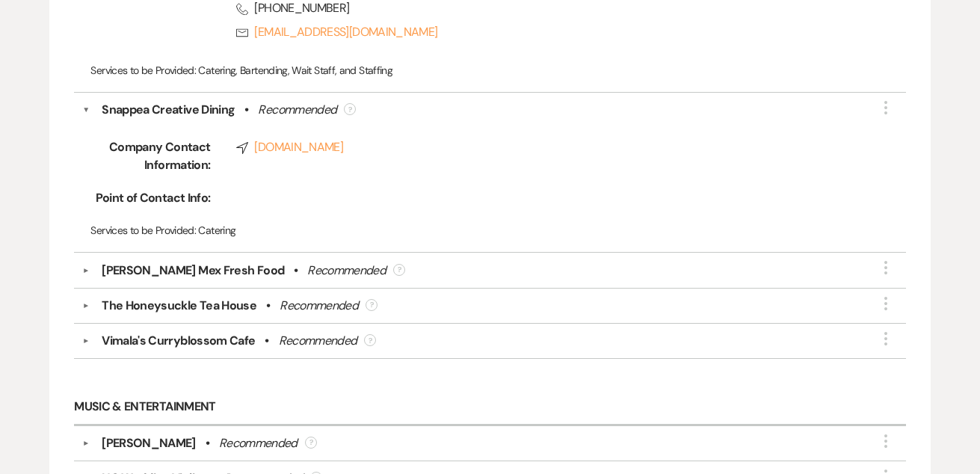 This screenshot has height=474, width=980. What do you see at coordinates (168, 110) in the screenshot?
I see `div: Snappea Creative Dining` at bounding box center [168, 110].